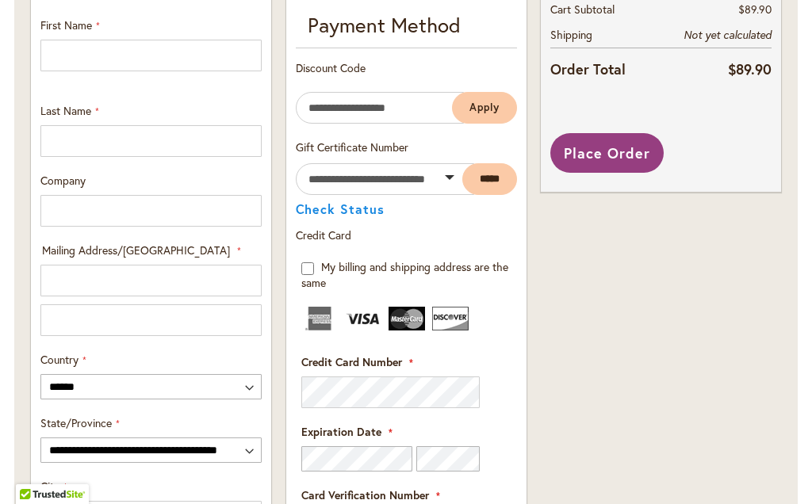  What do you see at coordinates (406, 319) in the screenshot?
I see `img: MasterCard` at bounding box center [406, 319].